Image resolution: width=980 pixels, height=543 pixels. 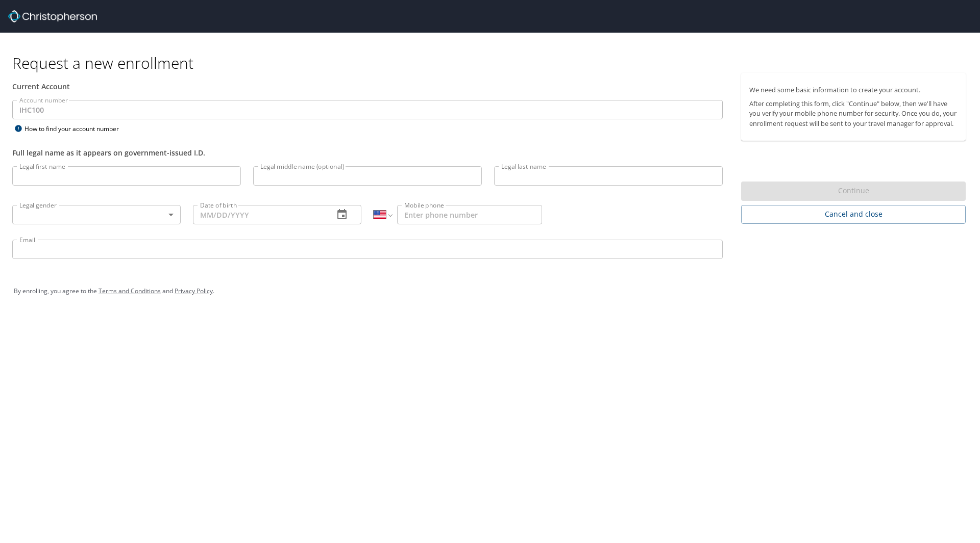 I want to click on a: Privacy Policy, so click(x=193, y=290).